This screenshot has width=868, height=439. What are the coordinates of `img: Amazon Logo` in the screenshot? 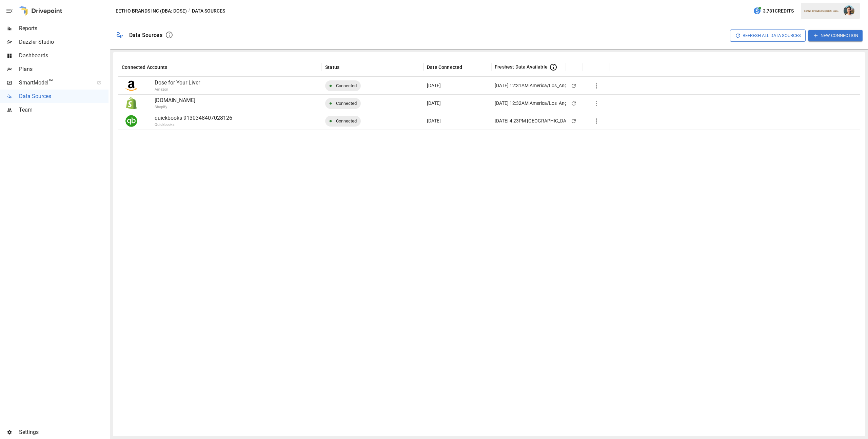 It's located at (131, 86).